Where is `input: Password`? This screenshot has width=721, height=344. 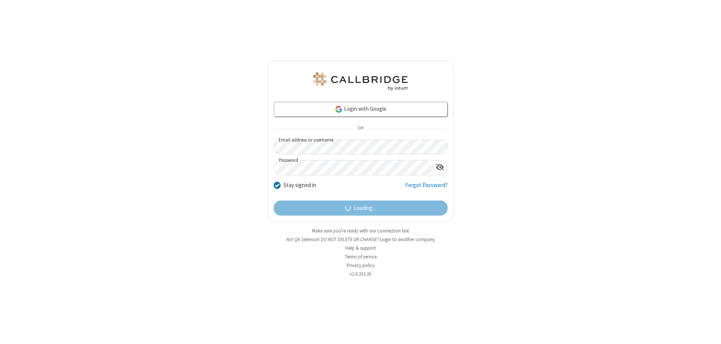
input: Password is located at coordinates (353, 167).